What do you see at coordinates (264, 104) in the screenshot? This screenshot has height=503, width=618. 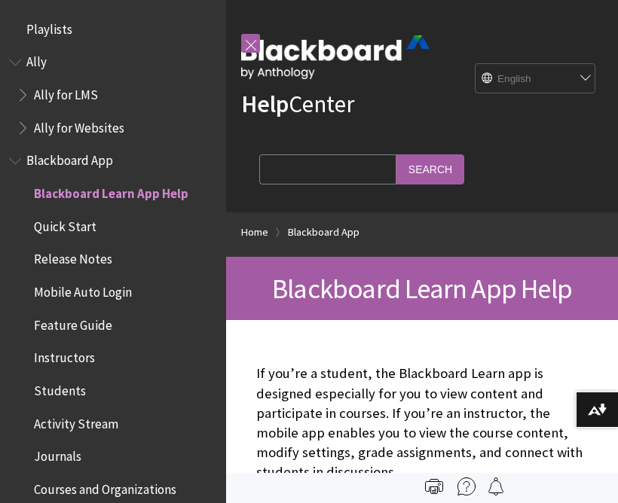 I see `strong: Help` at bounding box center [264, 104].